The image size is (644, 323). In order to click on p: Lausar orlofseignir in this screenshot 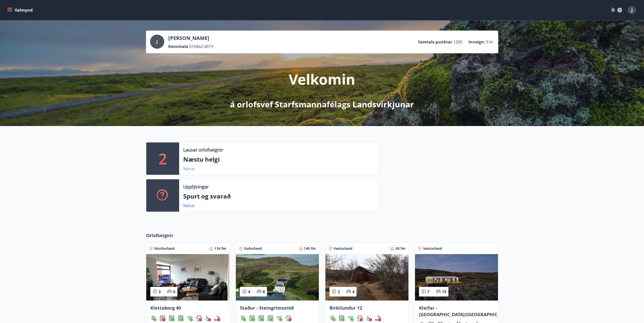, I will do `click(203, 150)`.